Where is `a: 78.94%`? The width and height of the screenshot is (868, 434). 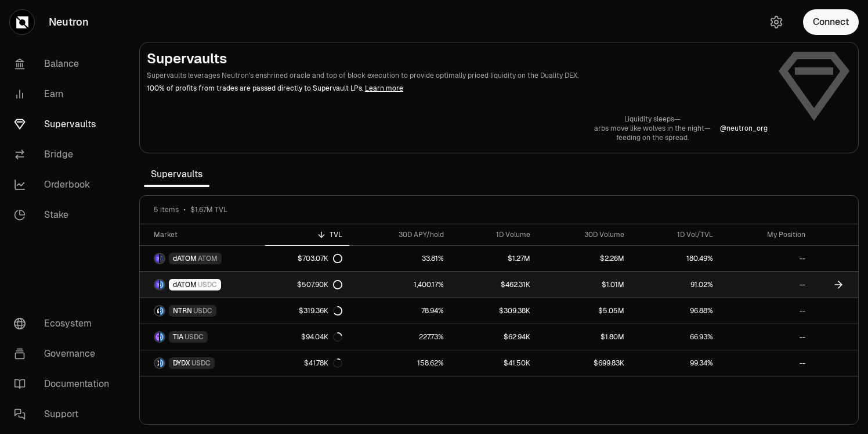 a: 78.94% is located at coordinates (400, 311).